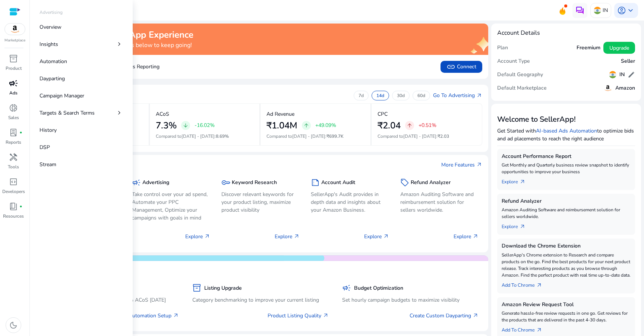 This screenshot has width=644, height=336. I want to click on a: Create Custom Dayparting, so click(444, 315).